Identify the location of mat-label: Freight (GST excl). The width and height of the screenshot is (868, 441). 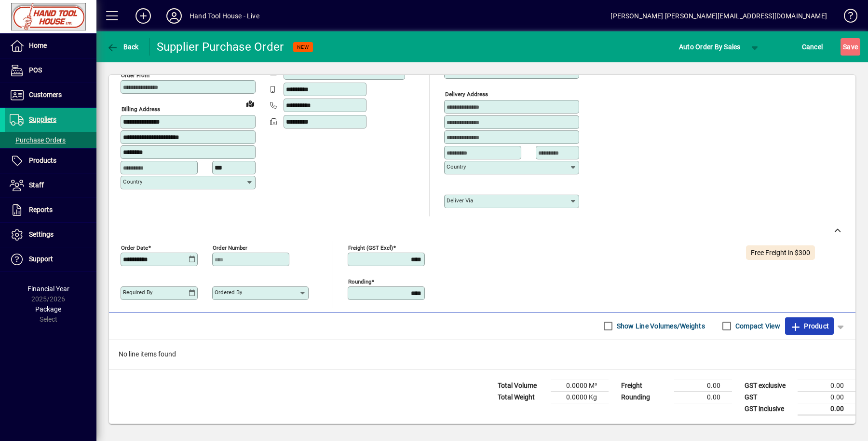
(370, 247).